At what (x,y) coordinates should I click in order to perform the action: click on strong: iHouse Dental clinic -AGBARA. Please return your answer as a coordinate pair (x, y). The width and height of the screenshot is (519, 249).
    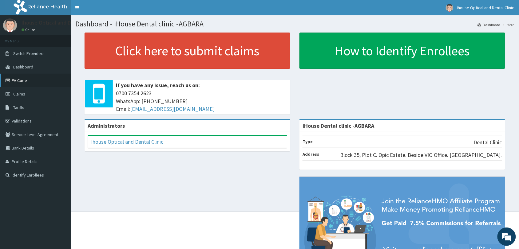
    Looking at the image, I should click on (338, 126).